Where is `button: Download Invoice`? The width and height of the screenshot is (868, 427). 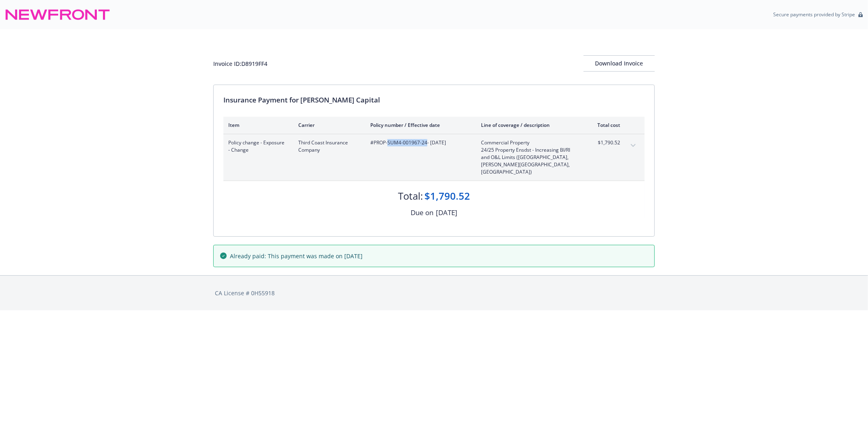
button: Download Invoice is located at coordinates (618, 63).